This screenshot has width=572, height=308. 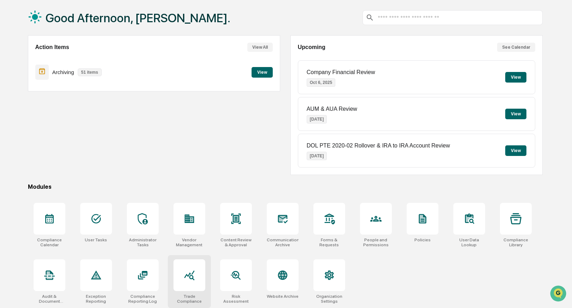 What do you see at coordinates (422, 240) in the screenshot?
I see `div: Policies` at bounding box center [422, 240].